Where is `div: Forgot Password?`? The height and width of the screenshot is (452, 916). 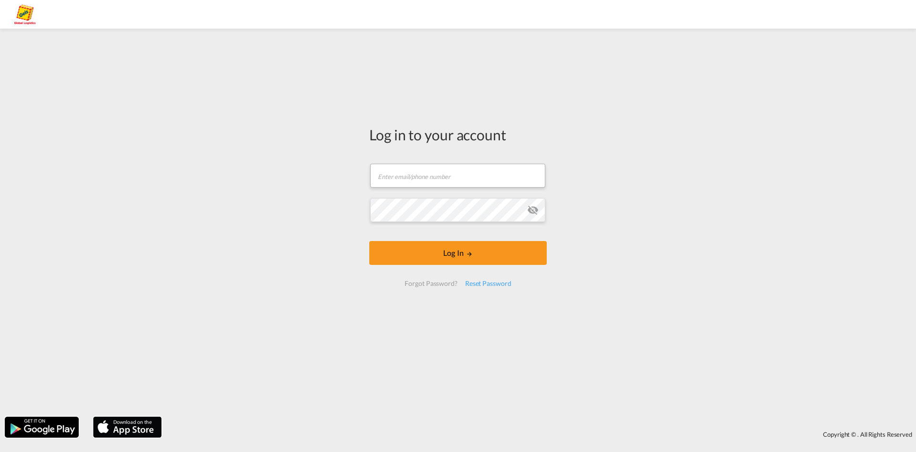
div: Forgot Password? is located at coordinates (431, 283).